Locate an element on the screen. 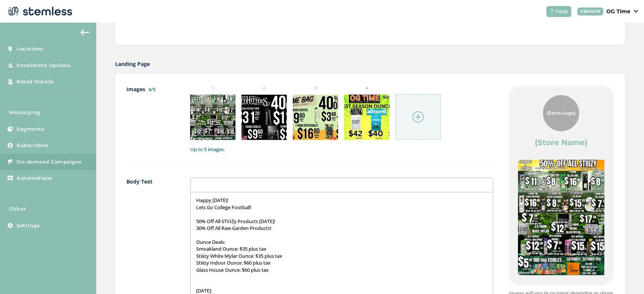 The image size is (644, 294). span: Locations is located at coordinates (30, 49).